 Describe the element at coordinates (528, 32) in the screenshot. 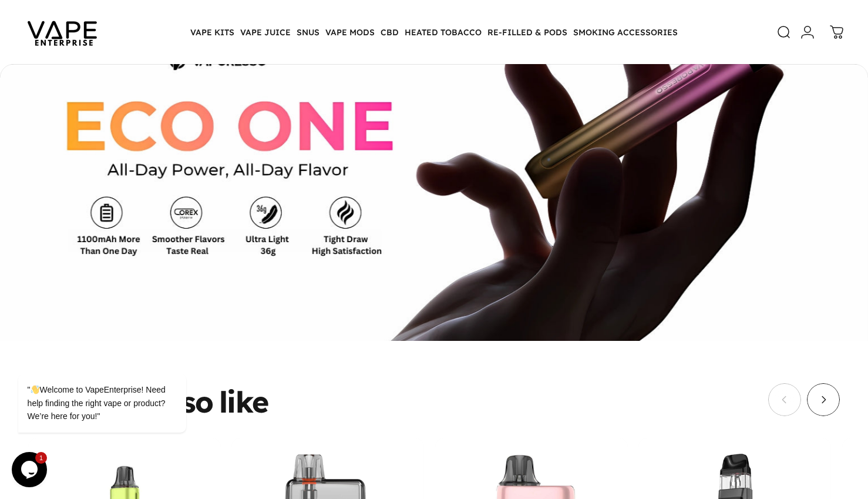

I see `summary: RE-FILLED & PODS` at that location.